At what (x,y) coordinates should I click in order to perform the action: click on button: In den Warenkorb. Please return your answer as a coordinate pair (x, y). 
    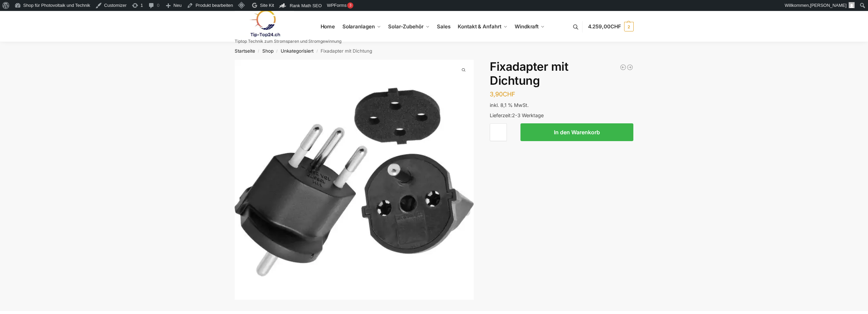
    Looking at the image, I should click on (577, 132).